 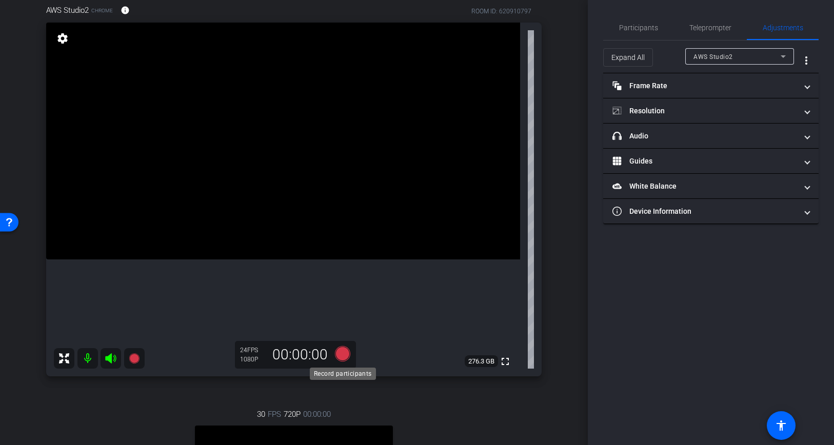 I want to click on mat-expansion-panel-header: Frame Rate, so click(x=711, y=86).